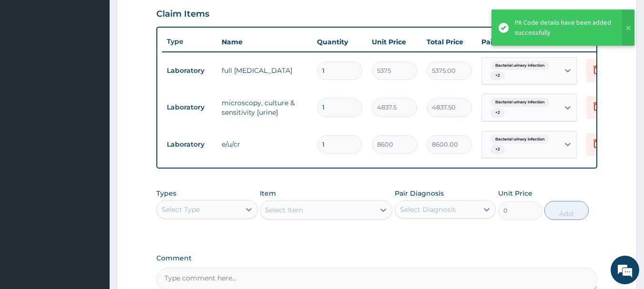 Image resolution: width=644 pixels, height=289 pixels. What do you see at coordinates (566, 210) in the screenshot?
I see `button: Add` at bounding box center [566, 210].